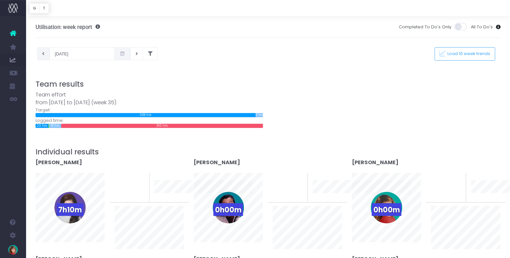 The height and width of the screenshot is (258, 510). What do you see at coordinates (268, 152) in the screenshot?
I see `h3: Individual results` at bounding box center [268, 152].